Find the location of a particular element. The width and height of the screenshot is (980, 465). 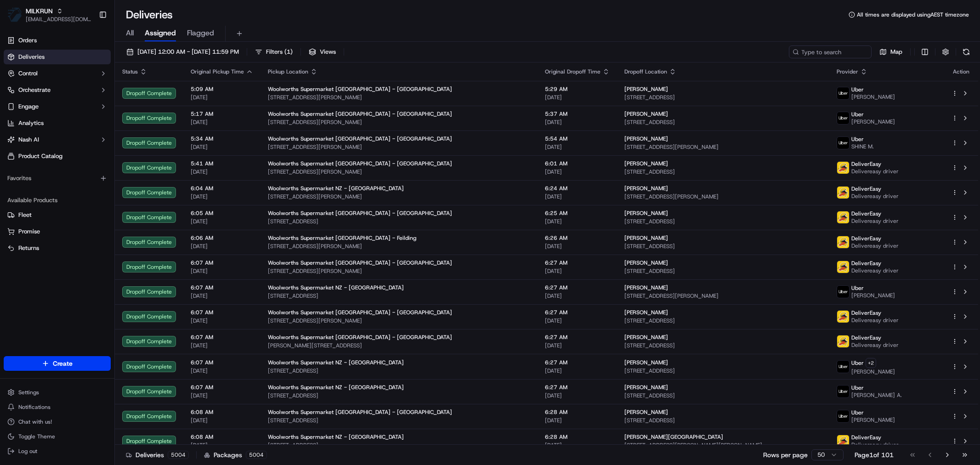

span: Status is located at coordinates (130, 72).